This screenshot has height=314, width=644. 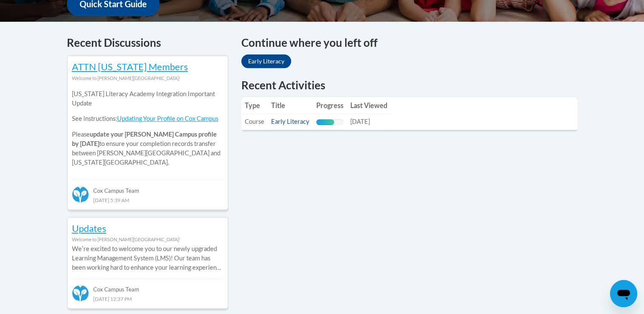 What do you see at coordinates (89, 228) in the screenshot?
I see `a: Updates` at bounding box center [89, 228].